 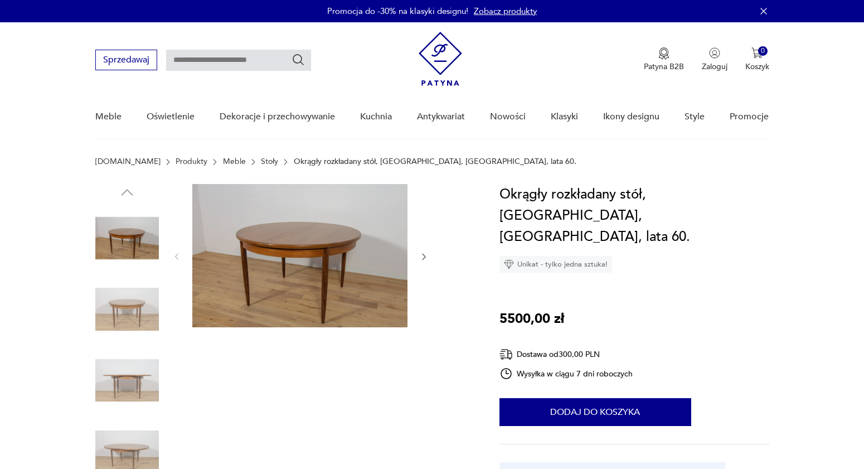 I want to click on a: Style, so click(x=695, y=117).